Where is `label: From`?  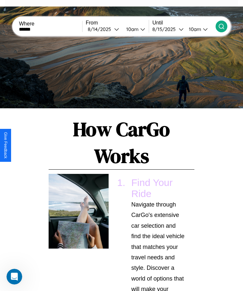
label: From is located at coordinates (117, 23).